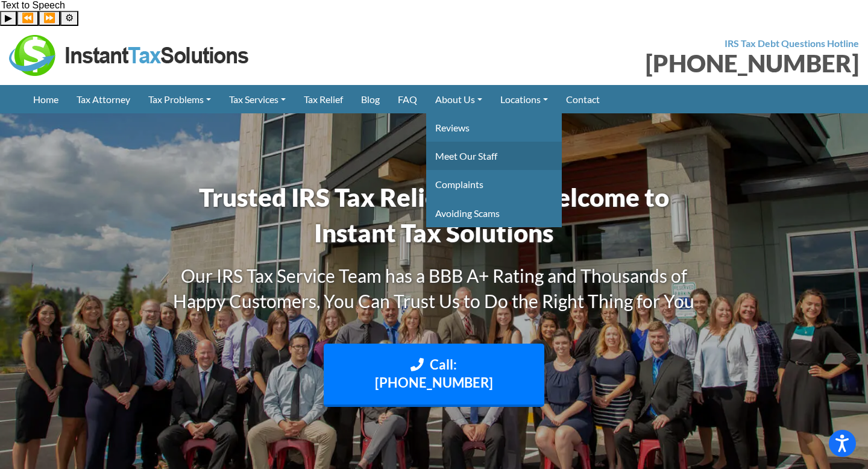 The image size is (868, 469). I want to click on button: Forward, so click(49, 18).